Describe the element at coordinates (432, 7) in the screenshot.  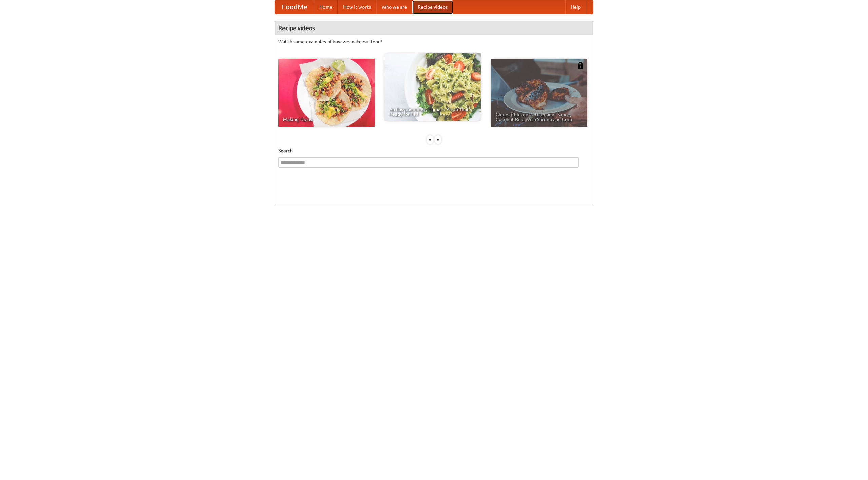
I see `a: Recipe videos` at that location.